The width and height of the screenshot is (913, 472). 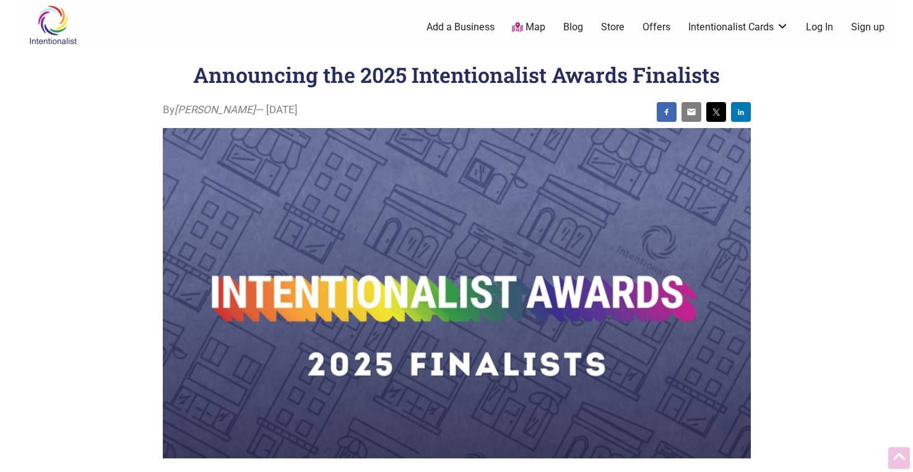 What do you see at coordinates (899, 458) in the screenshot?
I see `div: Scroll Back to Top` at bounding box center [899, 458].